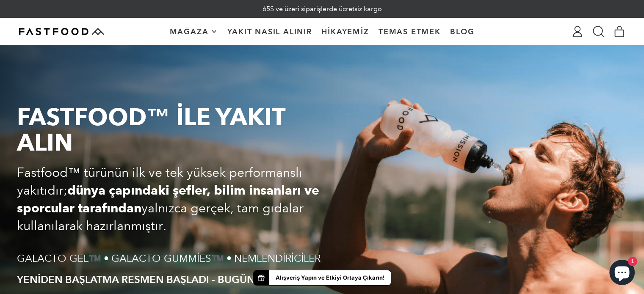 The width and height of the screenshot is (644, 294). I want to click on font: Mağaza, so click(190, 31).